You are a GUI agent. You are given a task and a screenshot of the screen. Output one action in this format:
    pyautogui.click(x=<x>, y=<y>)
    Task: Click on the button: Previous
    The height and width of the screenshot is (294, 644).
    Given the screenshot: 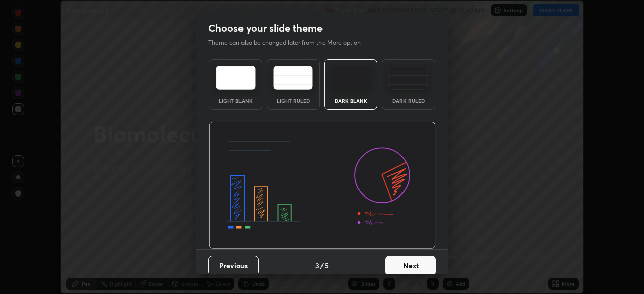 What is the action you would take?
    pyautogui.click(x=233, y=266)
    